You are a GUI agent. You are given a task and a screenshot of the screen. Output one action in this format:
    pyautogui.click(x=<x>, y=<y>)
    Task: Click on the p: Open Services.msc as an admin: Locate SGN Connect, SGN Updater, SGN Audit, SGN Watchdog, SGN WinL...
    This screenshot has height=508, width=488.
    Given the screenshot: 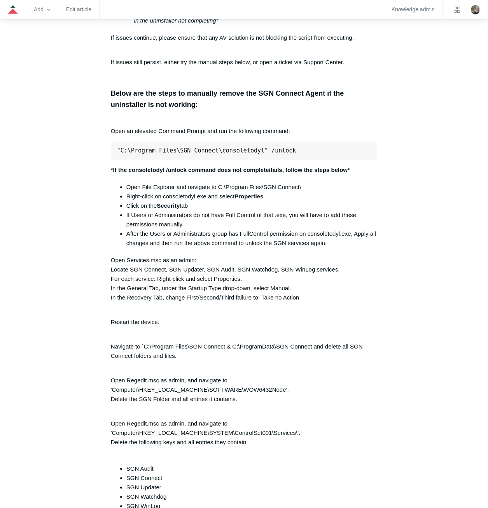 What is the action you would take?
    pyautogui.click(x=244, y=279)
    